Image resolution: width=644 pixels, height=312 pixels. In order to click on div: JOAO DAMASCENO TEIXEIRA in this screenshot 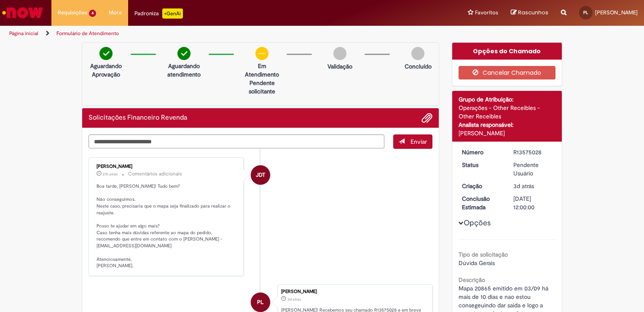, I will do `click(261, 175)`.